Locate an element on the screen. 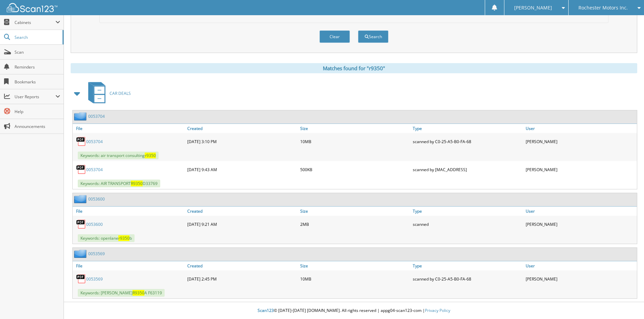  span: Keywords: openlane b is located at coordinates (106, 238).